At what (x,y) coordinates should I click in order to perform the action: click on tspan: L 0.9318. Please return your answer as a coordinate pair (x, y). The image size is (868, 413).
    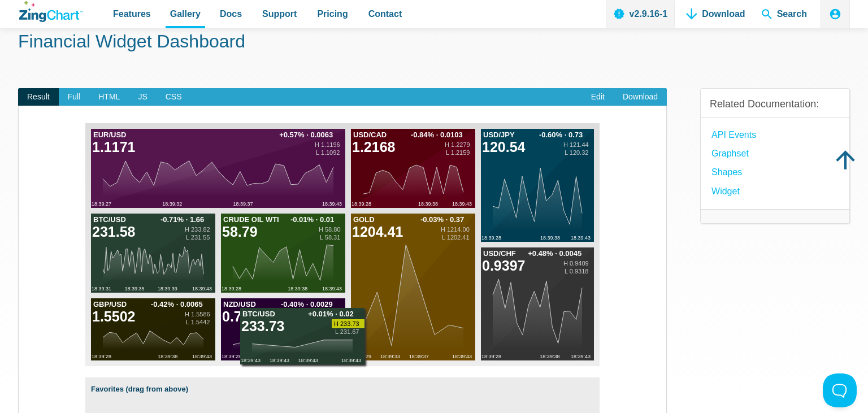
    Looking at the image, I should click on (577, 271).